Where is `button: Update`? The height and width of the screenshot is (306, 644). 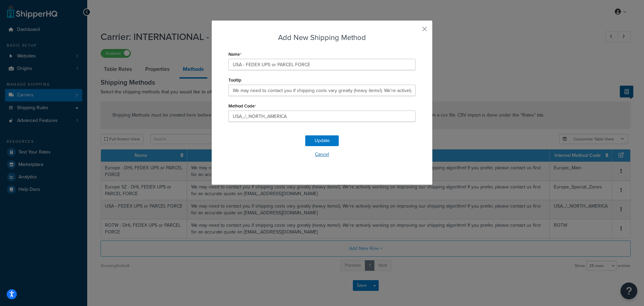
button: Update is located at coordinates (322, 141).